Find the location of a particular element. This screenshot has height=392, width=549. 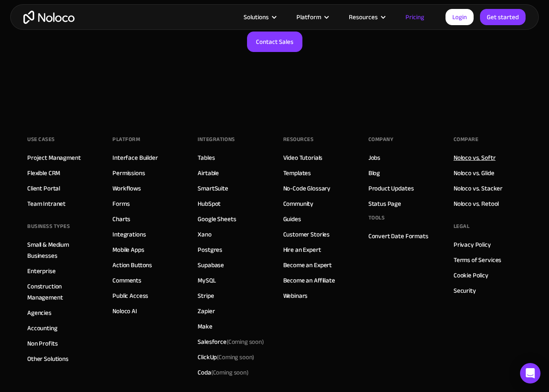

a: Small & Medium Businesses is located at coordinates (62, 250).